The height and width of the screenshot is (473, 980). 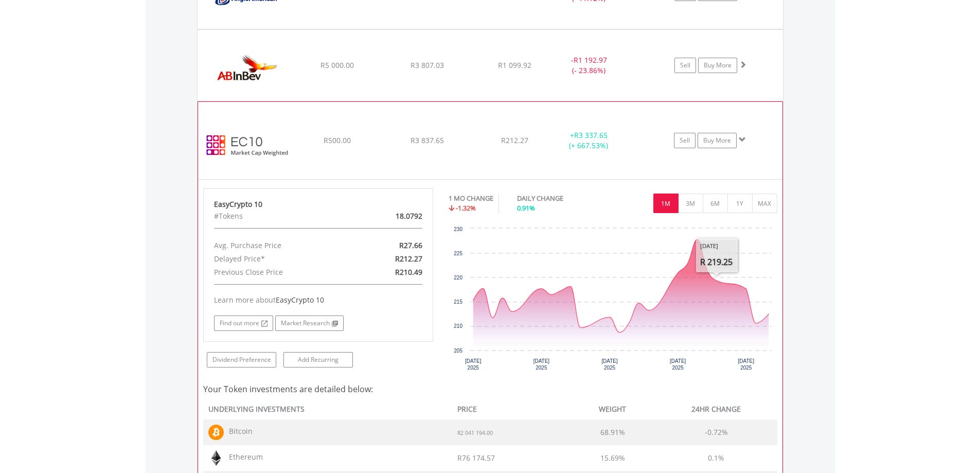 What do you see at coordinates (466, 208) in the screenshot?
I see `span: -1.32%` at bounding box center [466, 208].